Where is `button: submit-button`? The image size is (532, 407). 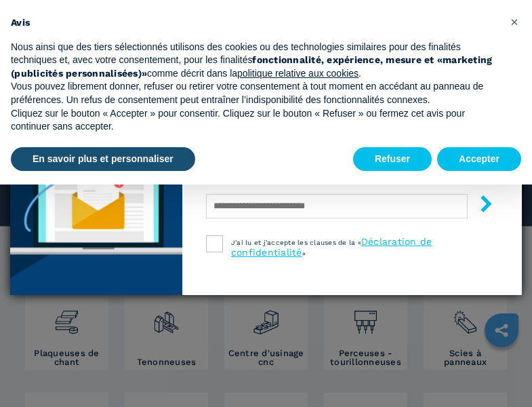 button: submit-button is located at coordinates (479, 206).